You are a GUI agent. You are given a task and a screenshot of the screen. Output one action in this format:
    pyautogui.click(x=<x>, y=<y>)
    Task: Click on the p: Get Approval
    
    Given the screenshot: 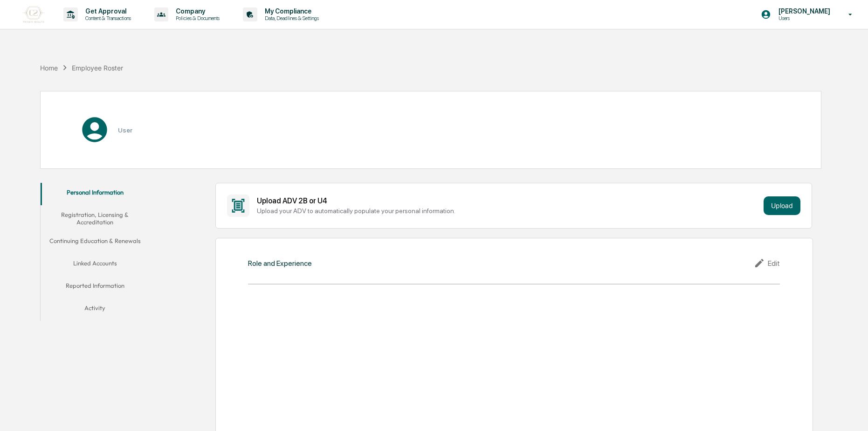 What is the action you would take?
    pyautogui.click(x=106, y=11)
    